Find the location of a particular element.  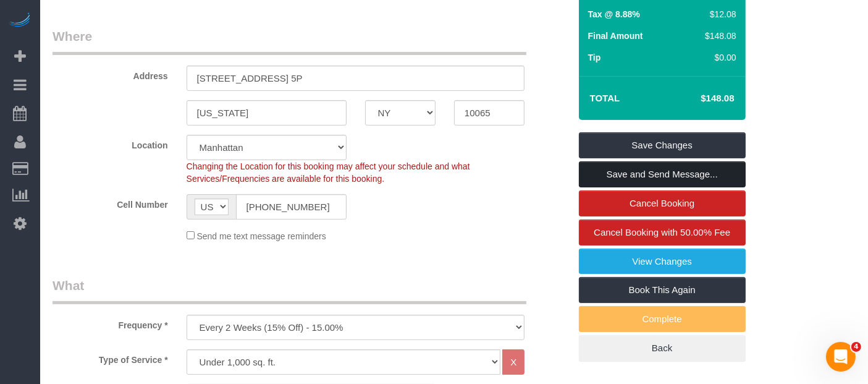

label: Cell Number is located at coordinates (110, 202).